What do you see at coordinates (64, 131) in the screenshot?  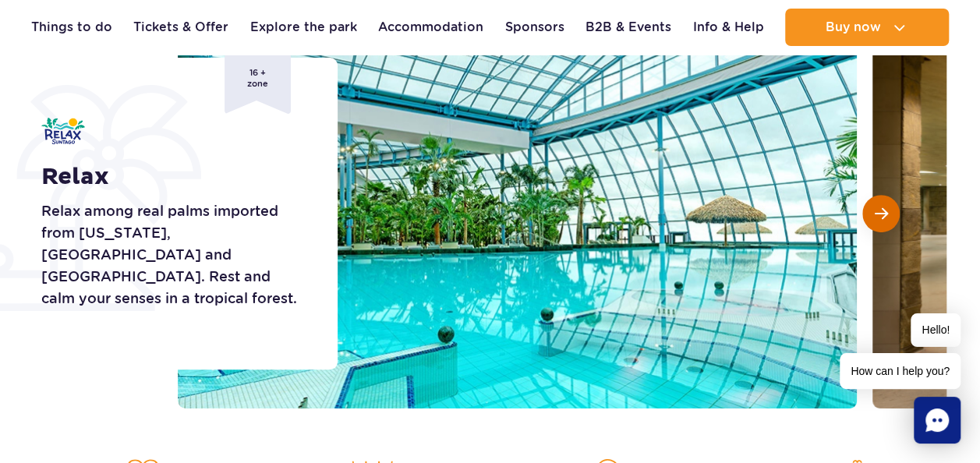 I see `img: Relax` at bounding box center [64, 131].